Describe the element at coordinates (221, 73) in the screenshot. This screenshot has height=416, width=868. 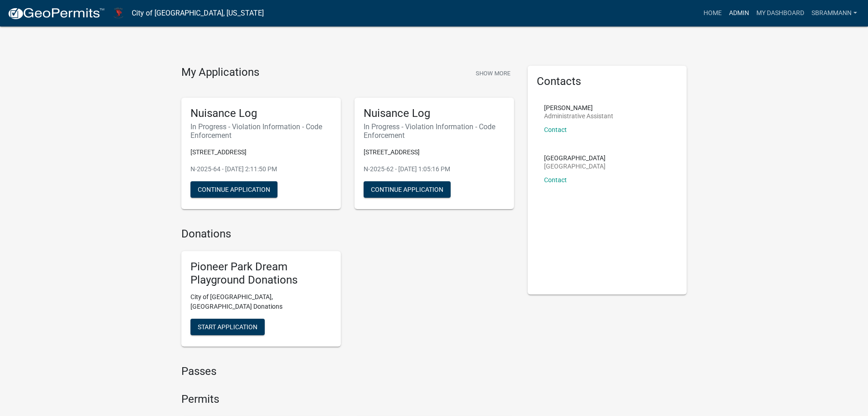
I see `h4: My Applications` at that location.